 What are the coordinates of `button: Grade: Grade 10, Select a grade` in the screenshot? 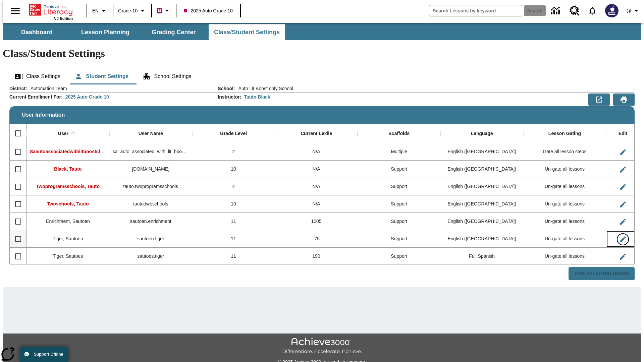 It's located at (132, 11).